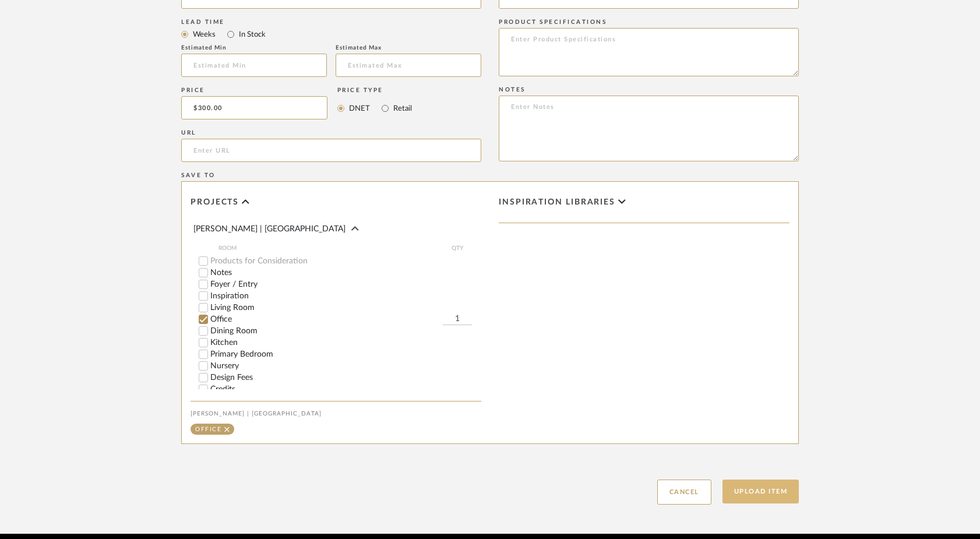 This screenshot has width=980, height=539. I want to click on input: Enter URL, so click(330, 150).